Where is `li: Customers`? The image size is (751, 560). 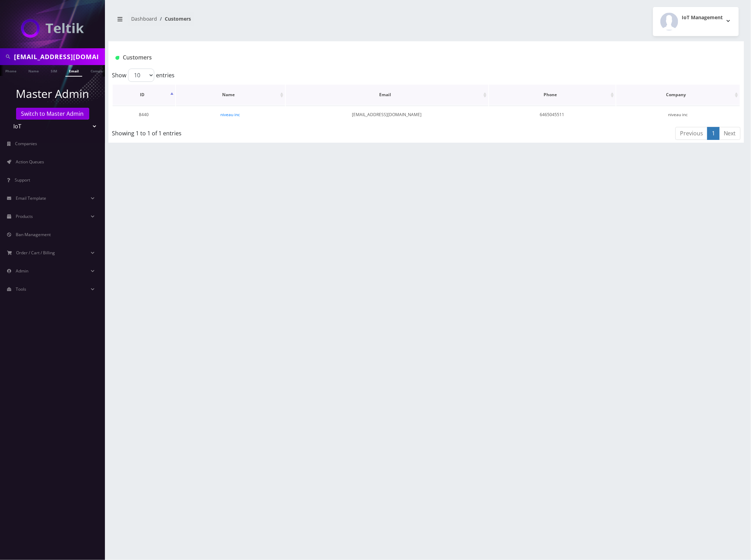
li: Customers is located at coordinates (174, 19).